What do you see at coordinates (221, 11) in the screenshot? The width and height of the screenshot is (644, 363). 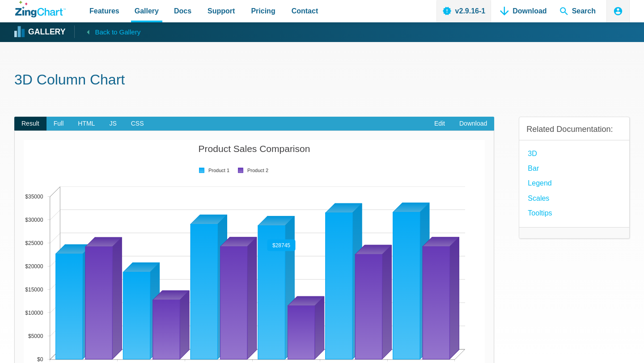 I see `span: Support` at bounding box center [221, 11].